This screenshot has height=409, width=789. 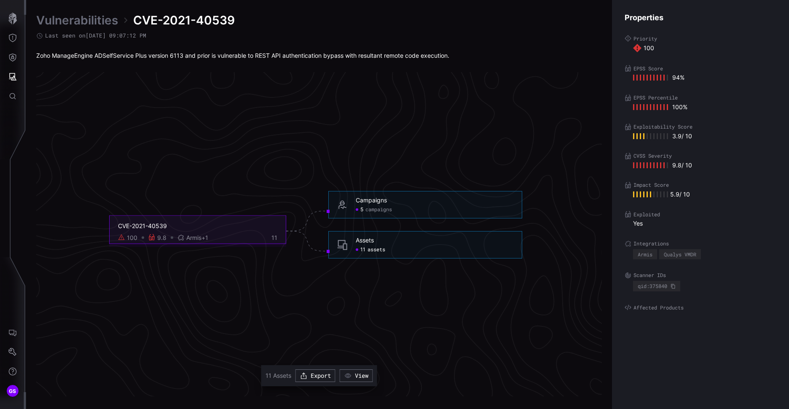 I want to click on span: CVE-2021-40539, so click(x=184, y=20).